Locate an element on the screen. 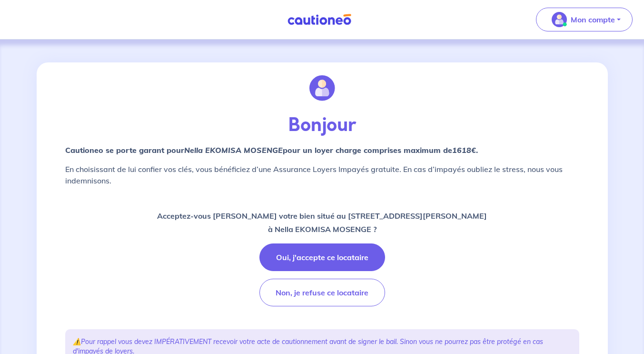  p: Mon compte is located at coordinates (593, 19).